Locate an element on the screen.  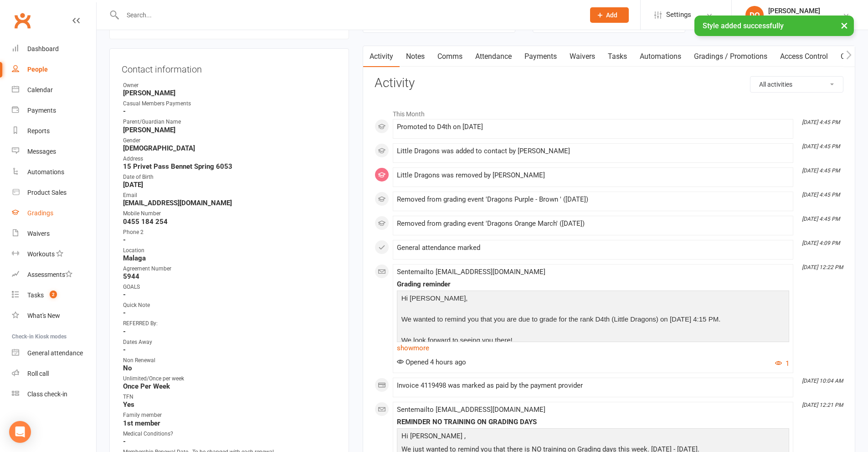
h3: Activity is located at coordinates (608, 83).